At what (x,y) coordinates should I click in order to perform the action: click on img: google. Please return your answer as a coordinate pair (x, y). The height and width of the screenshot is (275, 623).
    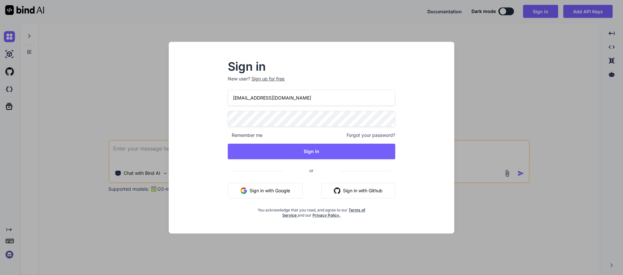
    Looking at the image, I should click on (244, 191).